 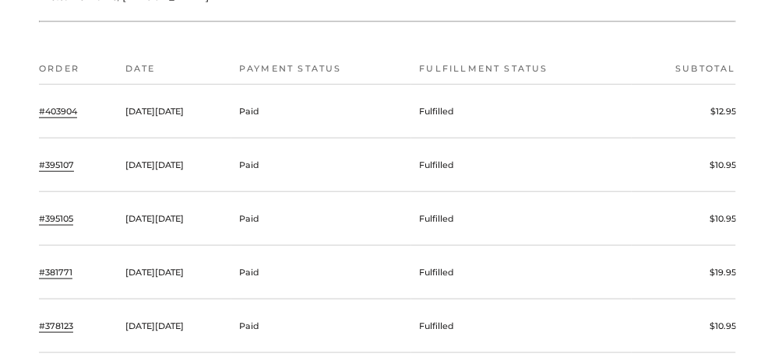 What do you see at coordinates (684, 273) in the screenshot?
I see `td: $19.95` at bounding box center [684, 273].